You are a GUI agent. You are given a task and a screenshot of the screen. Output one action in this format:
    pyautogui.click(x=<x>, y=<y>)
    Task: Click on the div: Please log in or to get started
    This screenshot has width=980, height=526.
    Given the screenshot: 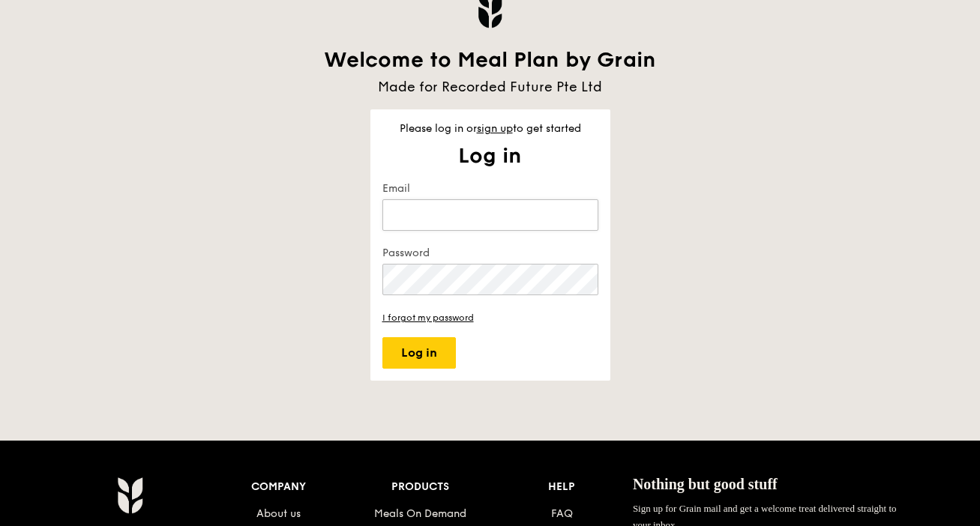 What is the action you would take?
    pyautogui.click(x=490, y=129)
    